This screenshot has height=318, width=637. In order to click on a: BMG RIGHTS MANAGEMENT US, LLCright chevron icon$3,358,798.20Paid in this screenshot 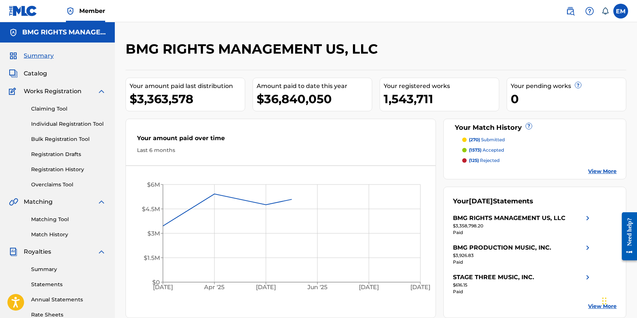, I will do `click(522, 225)`.